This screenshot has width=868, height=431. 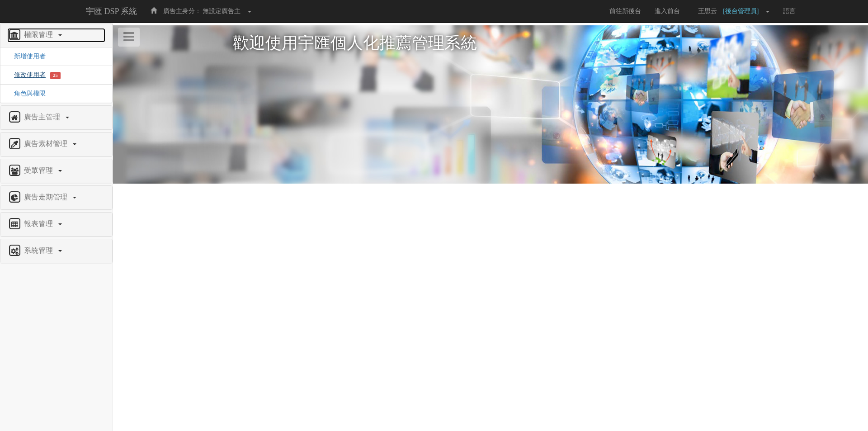 What do you see at coordinates (47, 143) in the screenshot?
I see `span: 廣告素材管理` at bounding box center [47, 143].